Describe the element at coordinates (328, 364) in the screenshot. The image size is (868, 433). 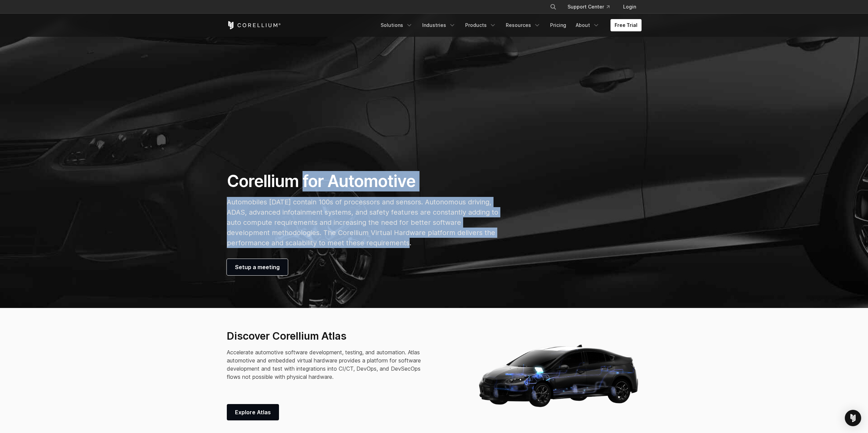
I see `p: Accelerate automotive software development, testing, and automation. Atlas automotive and embedde...` at that location.